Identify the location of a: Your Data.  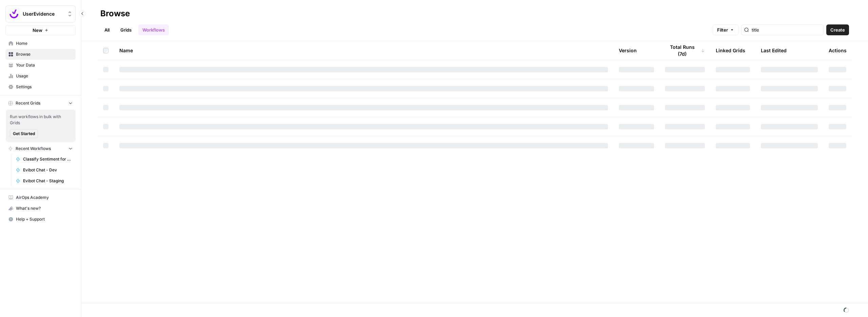
(40, 65).